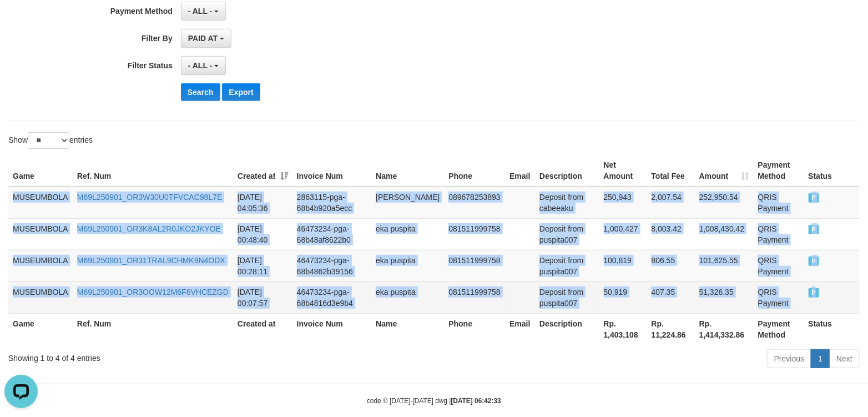  Describe the element at coordinates (49, 141) in the screenshot. I see `select: Showentries` at that location.